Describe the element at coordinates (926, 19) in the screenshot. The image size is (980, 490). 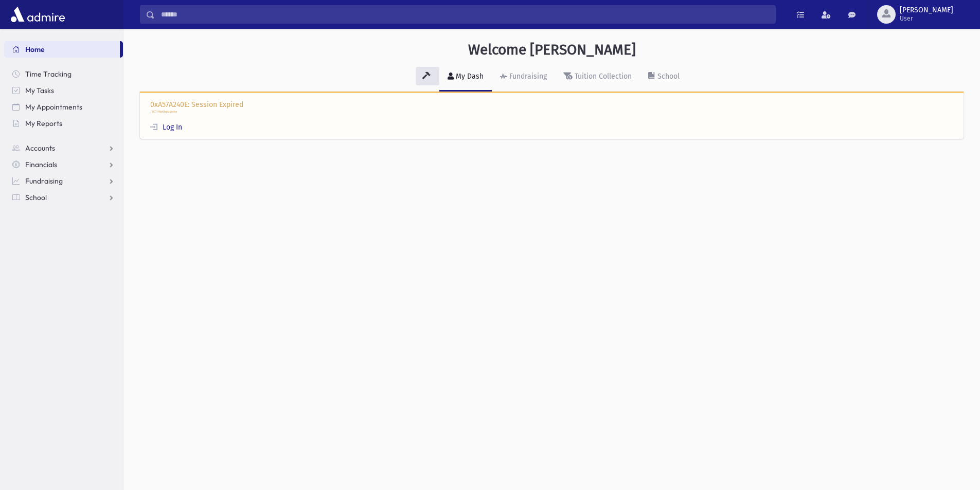
I see `span: User` at that location.